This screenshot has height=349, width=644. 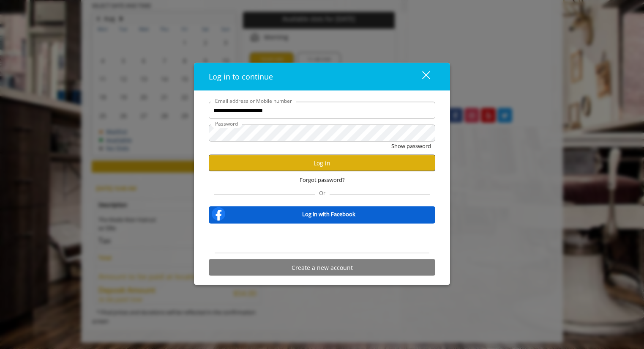 What do you see at coordinates (322, 267) in the screenshot?
I see `button: Create a new account` at bounding box center [322, 267].